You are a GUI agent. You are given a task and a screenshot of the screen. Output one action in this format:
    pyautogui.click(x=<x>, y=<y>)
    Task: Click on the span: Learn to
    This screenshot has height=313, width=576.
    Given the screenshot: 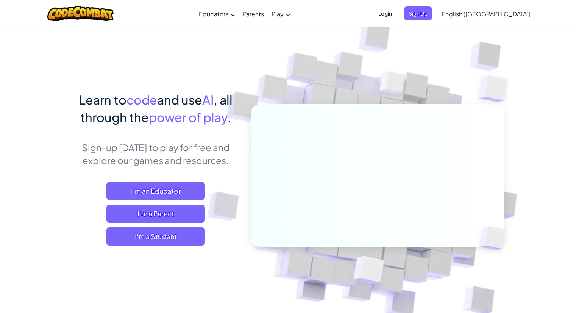 What is the action you would take?
    pyautogui.click(x=103, y=100)
    